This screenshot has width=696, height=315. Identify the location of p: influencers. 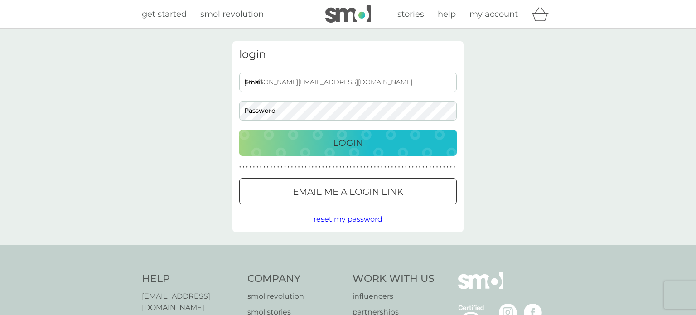
(394, 297).